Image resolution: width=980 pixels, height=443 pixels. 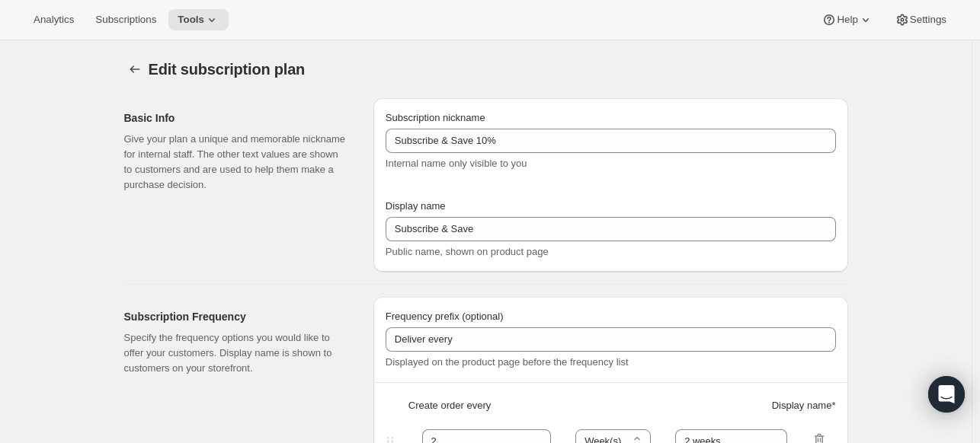 I want to click on span: Settings, so click(x=928, y=20).